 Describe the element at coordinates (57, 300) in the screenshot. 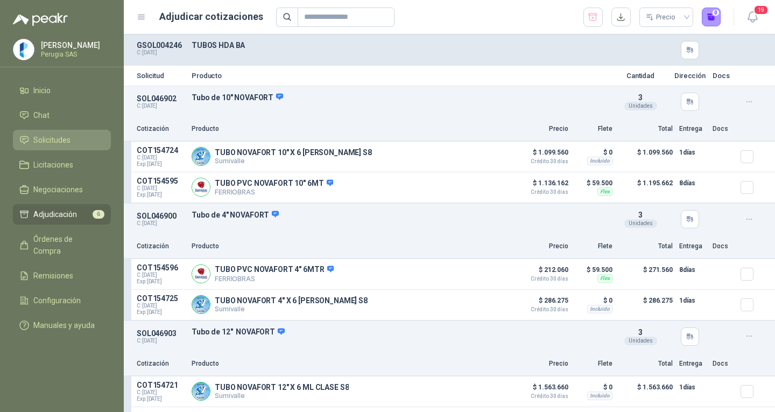

I see `span: Configuración` at that location.